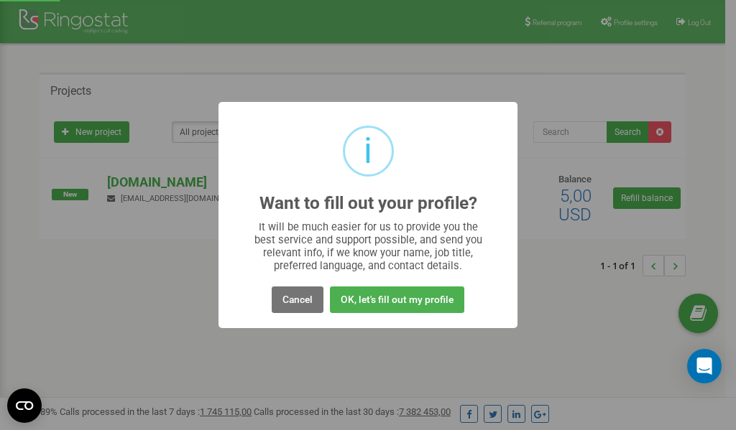  I want to click on div: Open Intercom Messenger, so click(704, 366).